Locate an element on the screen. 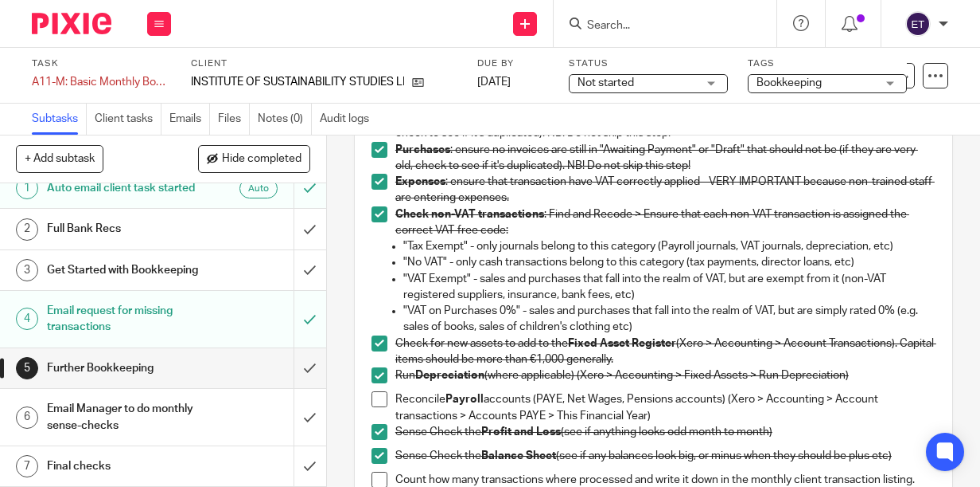 The image size is (980, 487). p: : ensure no invoices are still in "Awaiting Payment" or "Draft" that should not be (if they are v... is located at coordinates (665, 158).